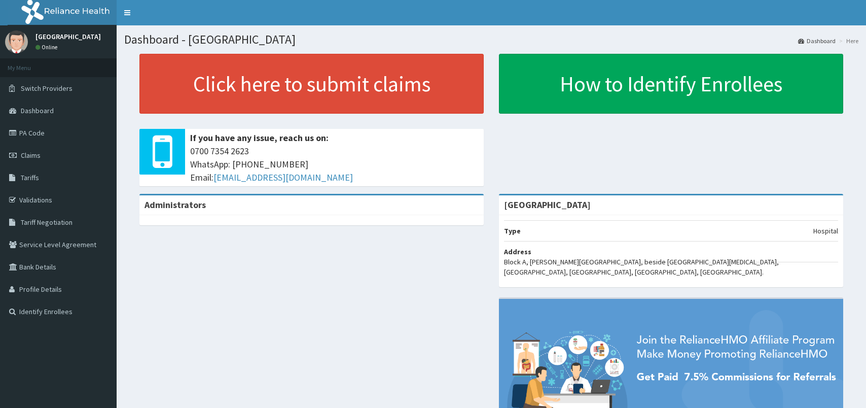 This screenshot has width=866, height=408. Describe the element at coordinates (518, 251) in the screenshot. I see `b: Address` at that location.